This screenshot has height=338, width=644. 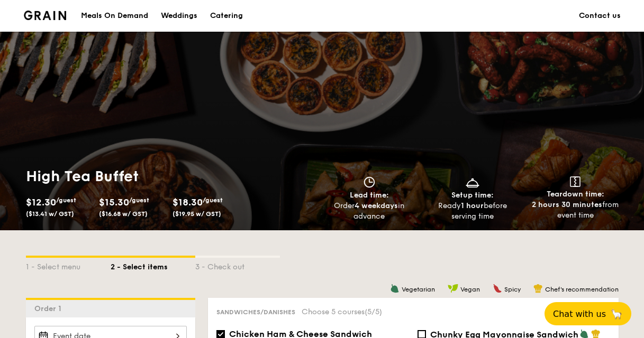 What do you see at coordinates (369, 182) in the screenshot?
I see `img: icon-clock.2db775ea.svg` at bounding box center [369, 182].